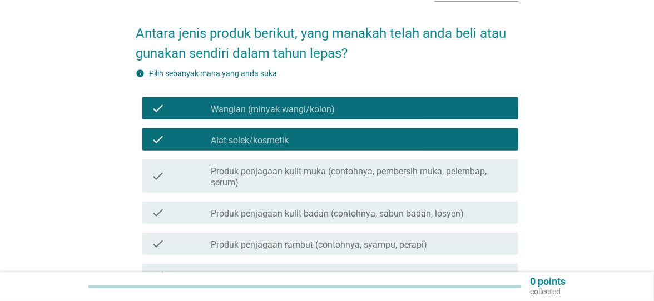  What do you see at coordinates (272, 110) in the screenshot?
I see `label: Wangian (minyak wangi/kolon)` at bounding box center [272, 110].